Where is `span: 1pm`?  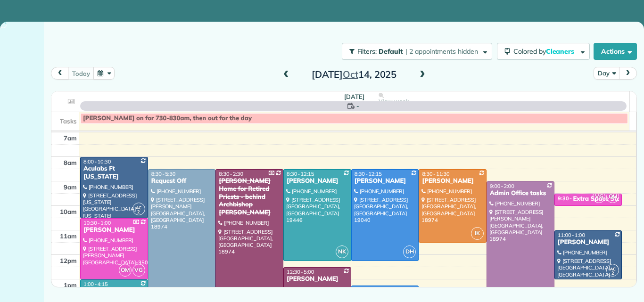 span: 1pm is located at coordinates (70, 285).